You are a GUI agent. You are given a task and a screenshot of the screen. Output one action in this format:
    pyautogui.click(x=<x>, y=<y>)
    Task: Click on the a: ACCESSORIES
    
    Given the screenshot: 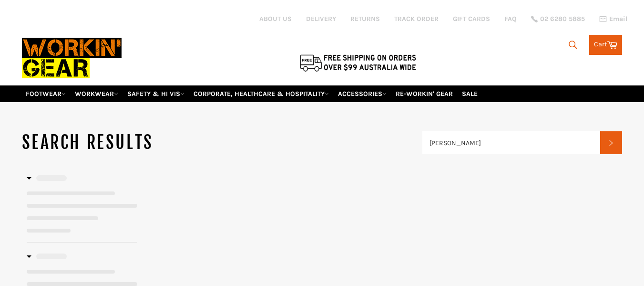 What is the action you would take?
    pyautogui.click(x=362, y=94)
    